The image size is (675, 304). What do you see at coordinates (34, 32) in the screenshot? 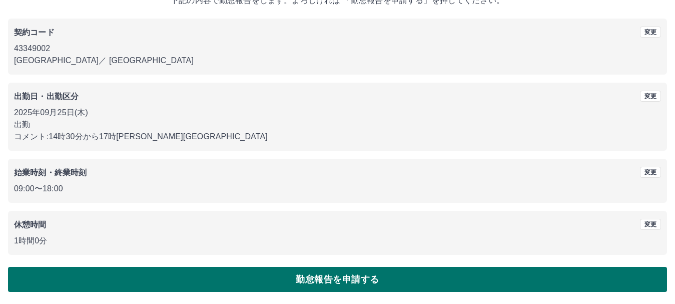
I see `b: 契約コード` at bounding box center [34, 32].